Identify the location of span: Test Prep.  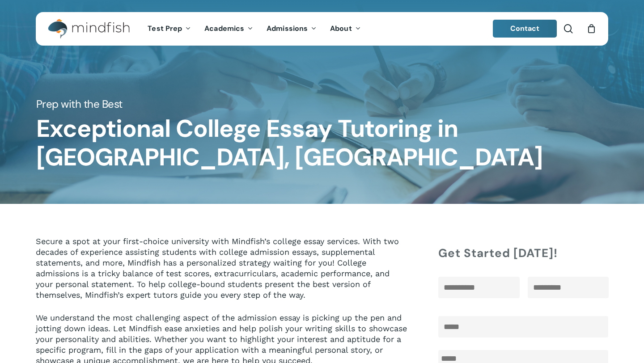
(165, 28).